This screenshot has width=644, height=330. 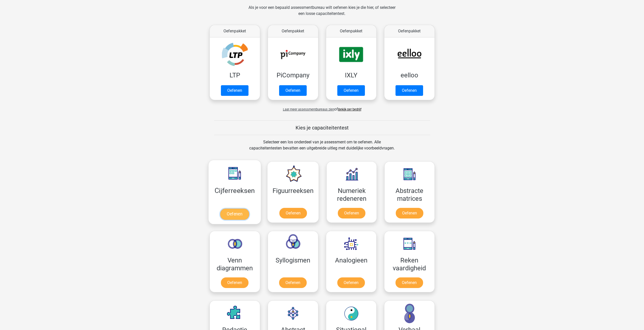 I want to click on span: Laat meer assessmentbureaus zien, so click(x=308, y=109).